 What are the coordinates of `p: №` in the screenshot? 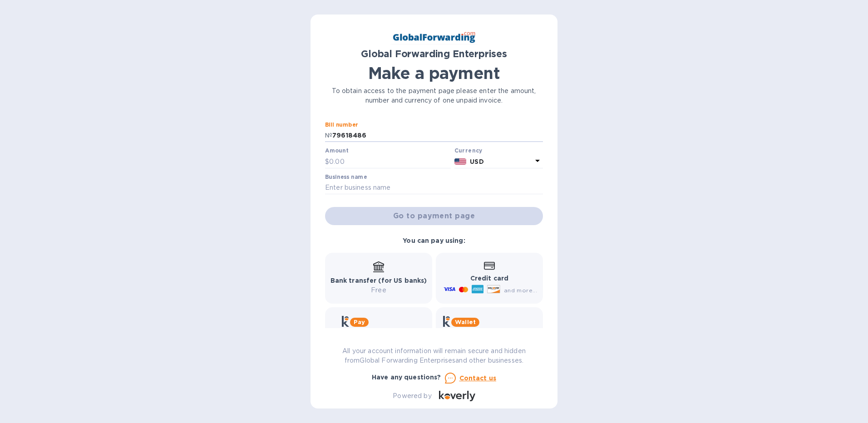 It's located at (329, 135).